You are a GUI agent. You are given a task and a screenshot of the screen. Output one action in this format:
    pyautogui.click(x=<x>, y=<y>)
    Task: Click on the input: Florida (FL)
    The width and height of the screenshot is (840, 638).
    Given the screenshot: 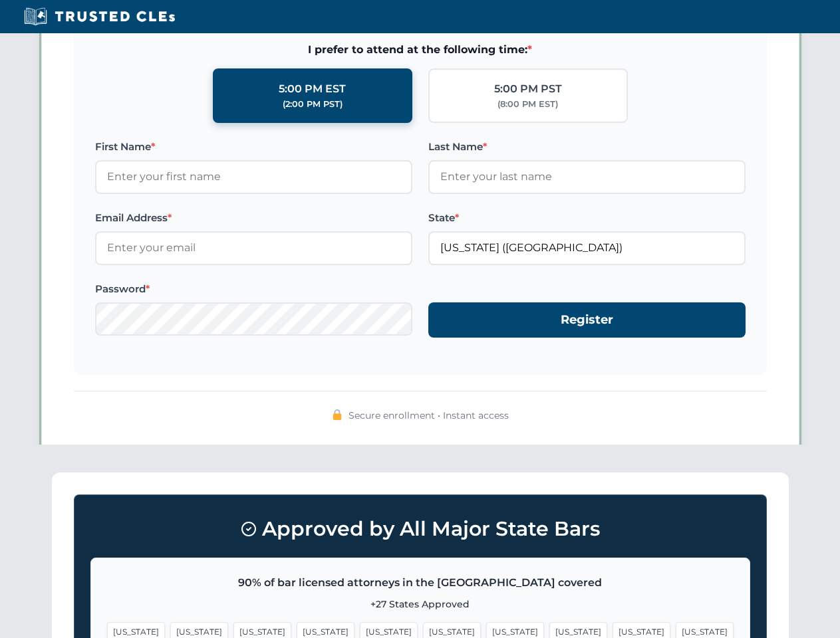 What is the action you would take?
    pyautogui.click(x=587, y=248)
    